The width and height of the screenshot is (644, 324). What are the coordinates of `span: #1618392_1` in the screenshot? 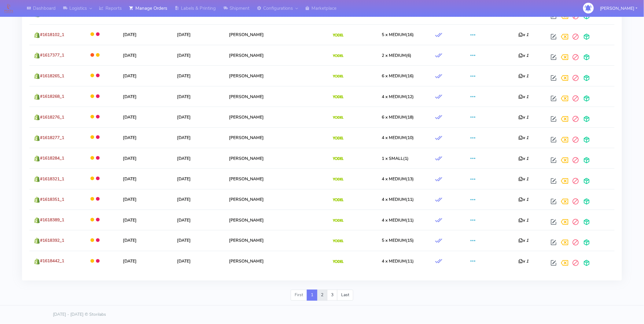 It's located at (52, 241).